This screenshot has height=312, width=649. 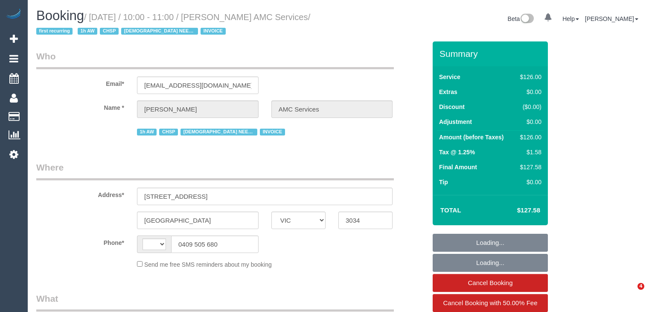 I want to click on label: Final Amount, so click(x=458, y=167).